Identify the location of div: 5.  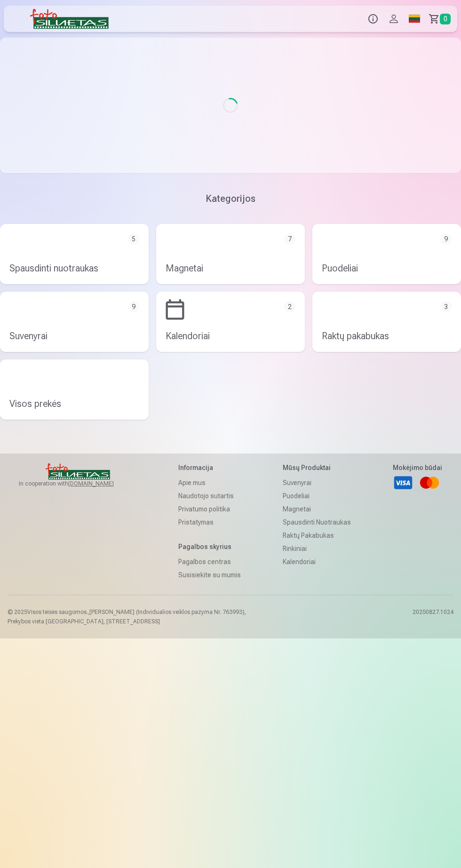
(133, 239).